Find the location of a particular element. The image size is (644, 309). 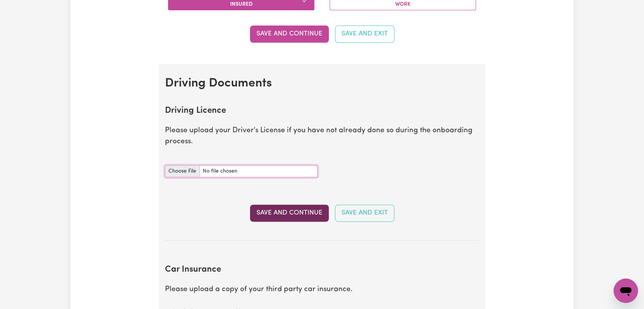

p: Please upload a copy of your third party car insurance. is located at coordinates (322, 289).